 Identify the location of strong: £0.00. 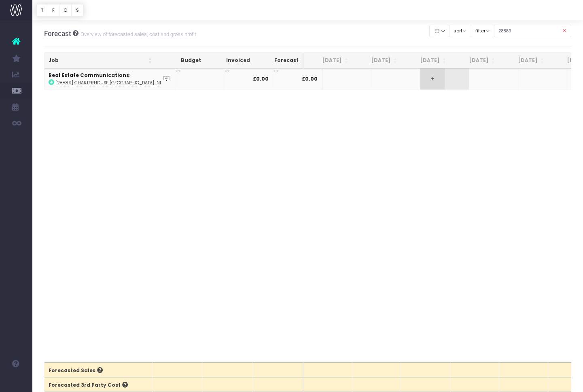
(260, 78).